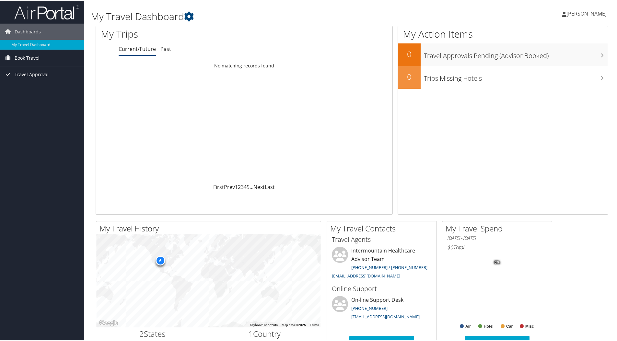 This screenshot has height=341, width=617. I want to click on h6: Total, so click(497, 247).